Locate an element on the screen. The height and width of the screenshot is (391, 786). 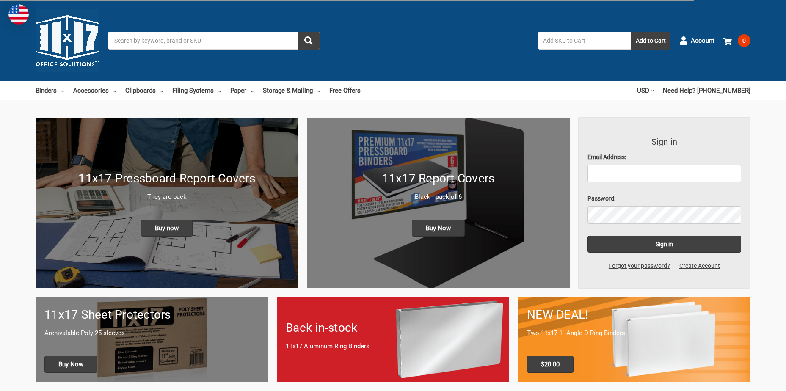
h1: Back in-stock is located at coordinates (393, 328).